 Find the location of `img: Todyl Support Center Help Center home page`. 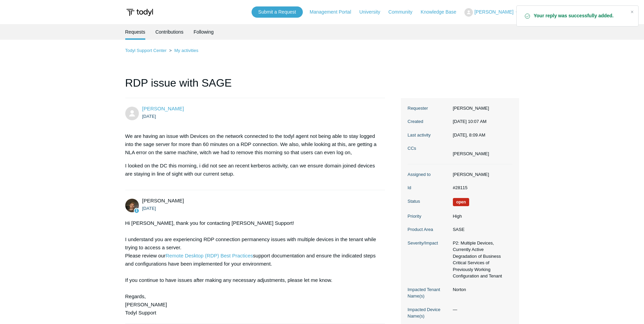

img: Todyl Support Center Help Center home page is located at coordinates (139, 12).